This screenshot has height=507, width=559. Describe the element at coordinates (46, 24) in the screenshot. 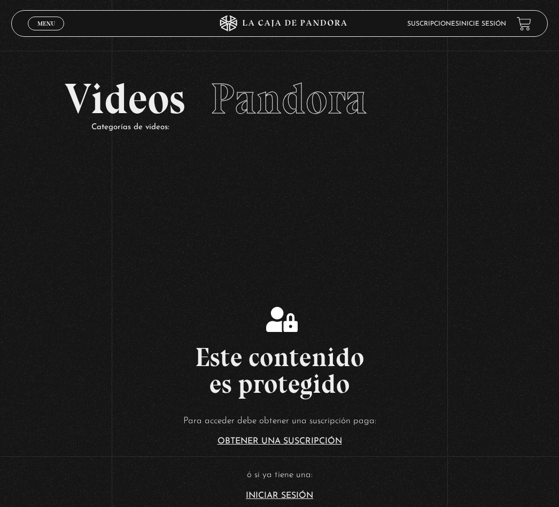

I see `span: Menu` at that location.